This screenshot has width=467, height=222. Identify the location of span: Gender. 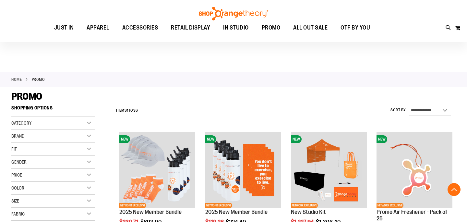
(19, 162).